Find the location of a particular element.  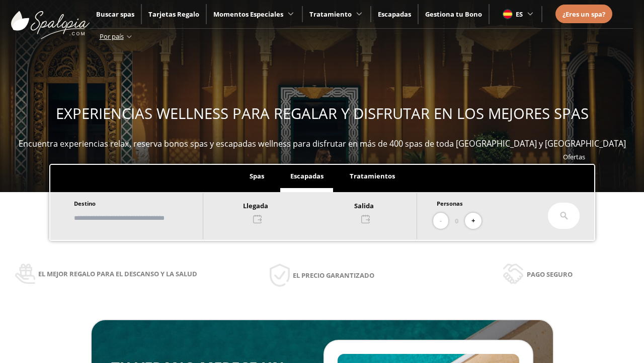

a: Ofertas is located at coordinates (575, 157).